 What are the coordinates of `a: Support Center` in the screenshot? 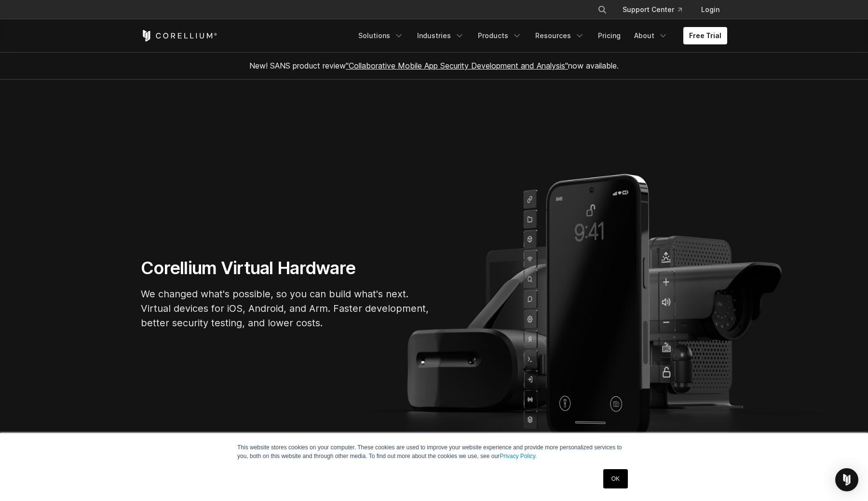 It's located at (652, 10).